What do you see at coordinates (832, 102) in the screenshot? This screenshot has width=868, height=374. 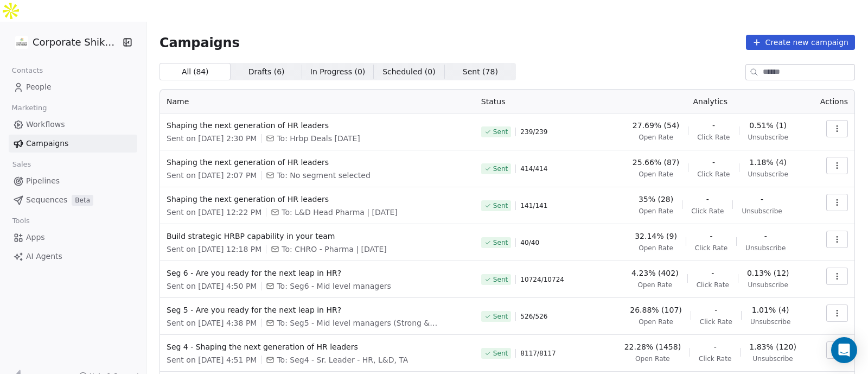 I see `th: Actions` at bounding box center [832, 102].